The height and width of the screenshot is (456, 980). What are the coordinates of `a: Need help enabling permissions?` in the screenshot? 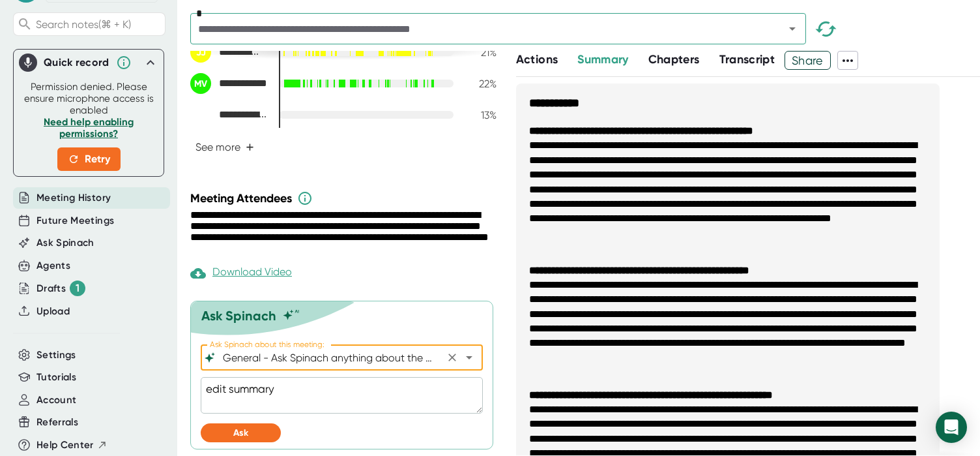 It's located at (89, 128).